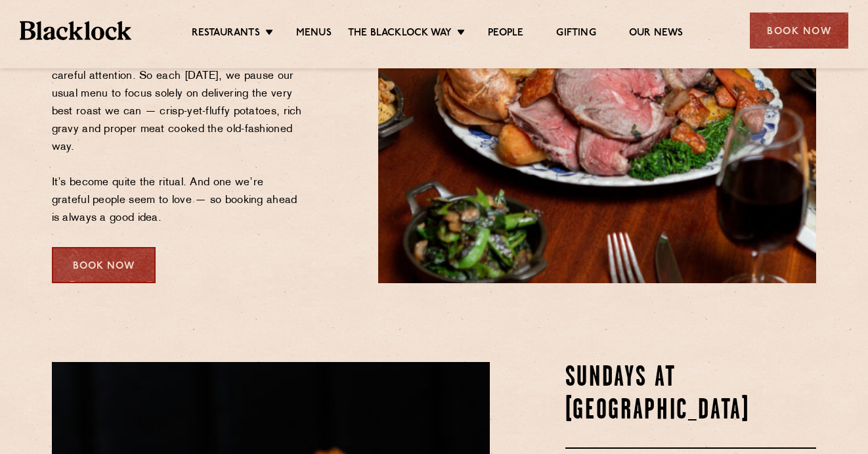 This screenshot has height=454, width=868. Describe the element at coordinates (75, 30) in the screenshot. I see `img: BL_Textured_Logo-footer-cropped.svg` at that location.